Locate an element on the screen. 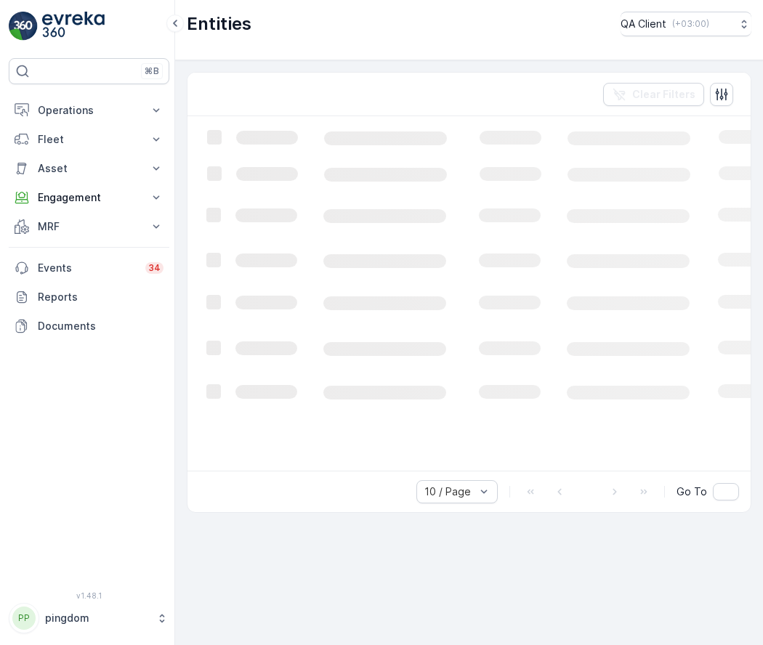 This screenshot has height=645, width=763. p: 34 is located at coordinates (154, 268).